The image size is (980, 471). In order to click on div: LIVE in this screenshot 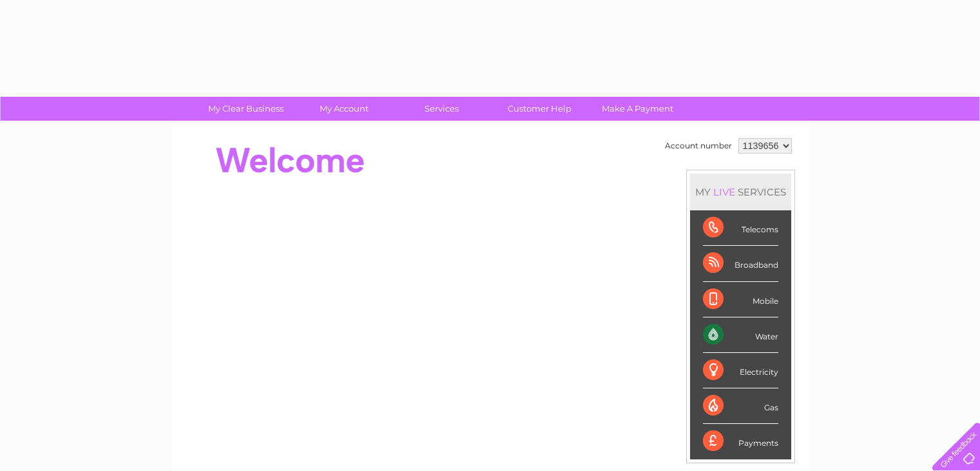, I will do `click(724, 192)`.